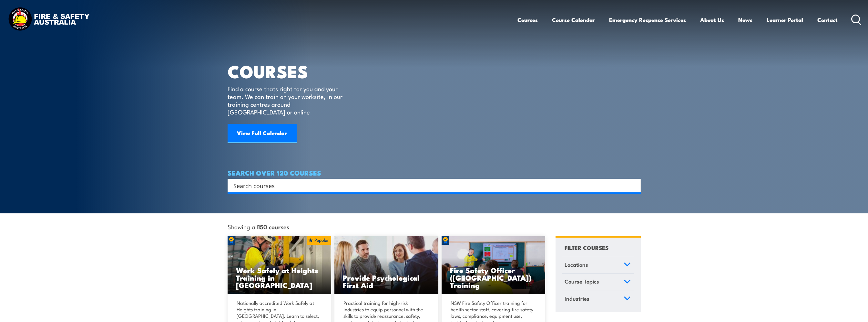 The image size is (868, 322). I want to click on span: Industries, so click(577, 298).